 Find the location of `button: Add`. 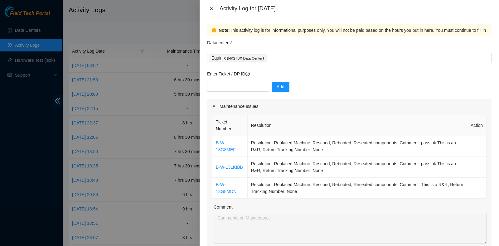

button: Add is located at coordinates (281, 87).